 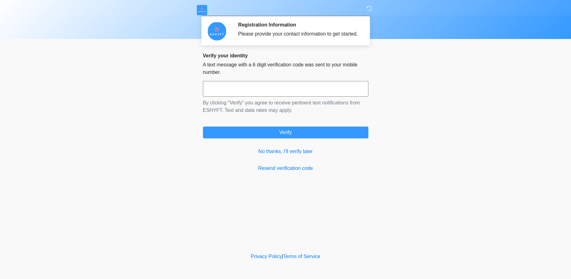 I want to click on a: Privacy Policy, so click(x=266, y=256).